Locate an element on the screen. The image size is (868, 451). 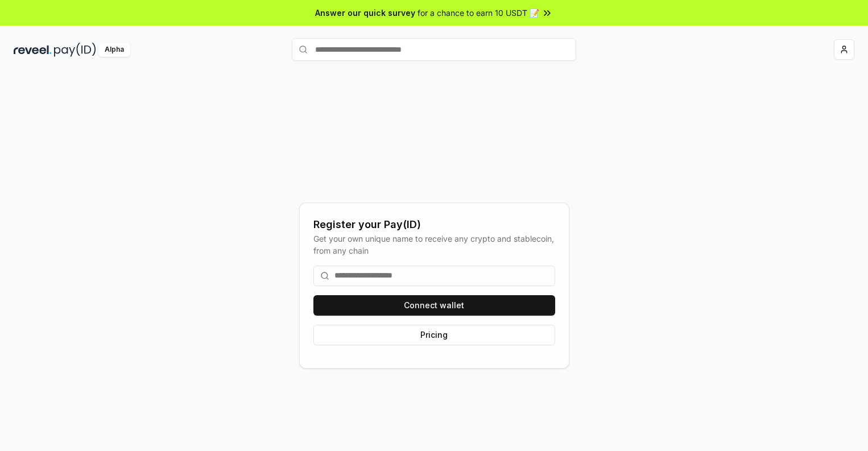
button: Pricing is located at coordinates (434, 335).